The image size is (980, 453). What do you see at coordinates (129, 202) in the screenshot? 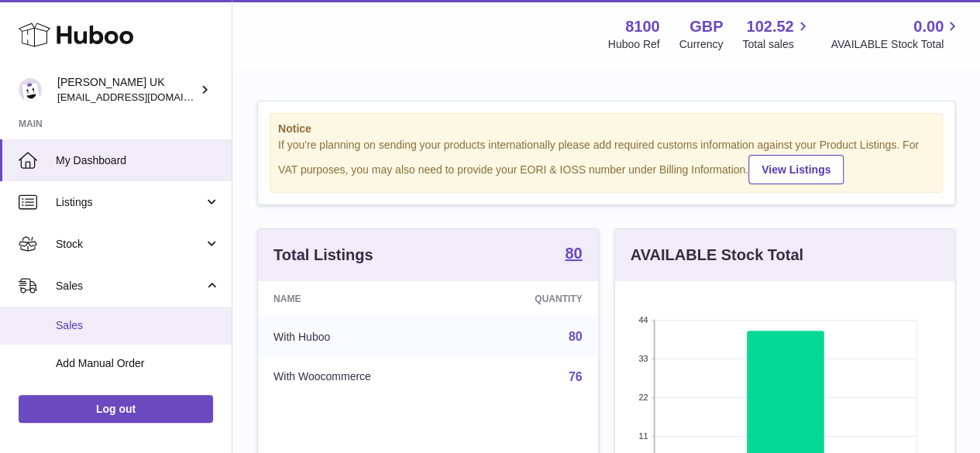
I see `span: Listings` at bounding box center [129, 202].